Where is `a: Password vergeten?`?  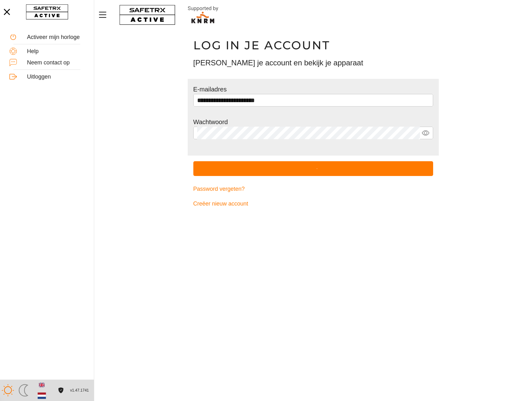
a: Password vergeten? is located at coordinates (313, 189).